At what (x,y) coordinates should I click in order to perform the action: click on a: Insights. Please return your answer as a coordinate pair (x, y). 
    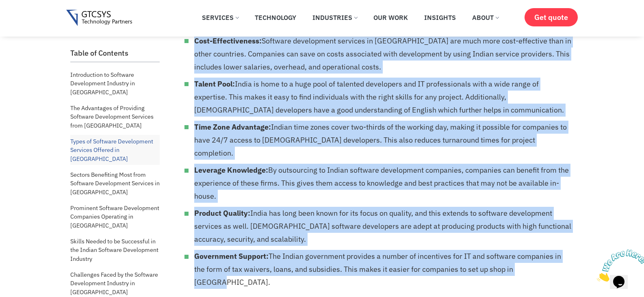
    Looking at the image, I should click on (440, 17).